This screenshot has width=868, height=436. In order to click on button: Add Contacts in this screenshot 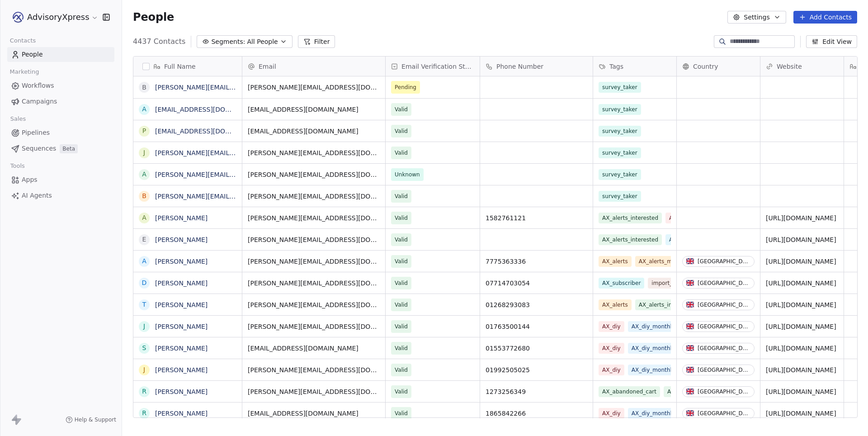, I will do `click(826, 17)`.